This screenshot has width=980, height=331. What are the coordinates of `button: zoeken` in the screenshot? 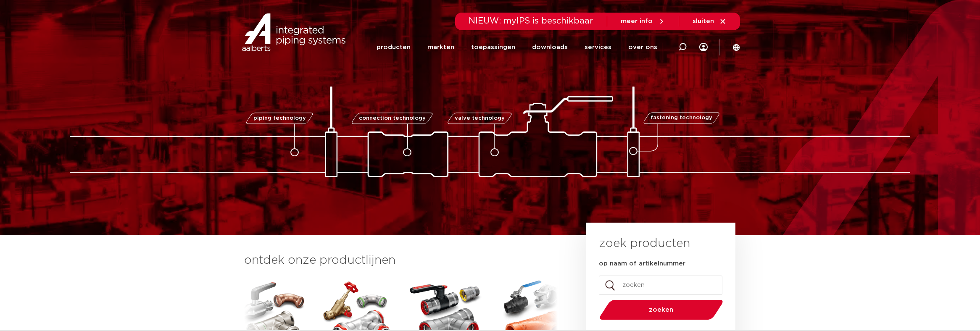 It's located at (661, 310).